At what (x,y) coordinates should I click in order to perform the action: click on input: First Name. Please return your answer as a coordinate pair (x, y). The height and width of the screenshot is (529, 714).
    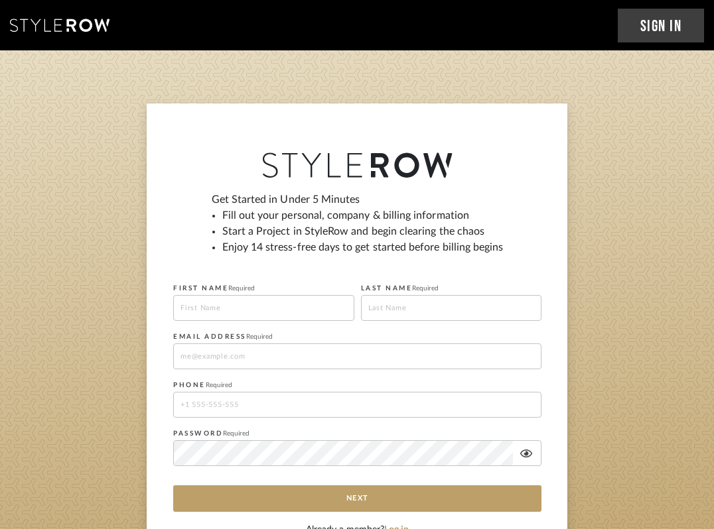
    Looking at the image, I should click on (263, 308).